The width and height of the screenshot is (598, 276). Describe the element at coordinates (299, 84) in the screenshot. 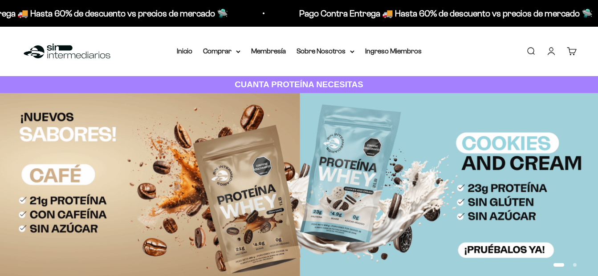

I see `strong: CUANTA PROTEÍNA NECESITAS` at that location.